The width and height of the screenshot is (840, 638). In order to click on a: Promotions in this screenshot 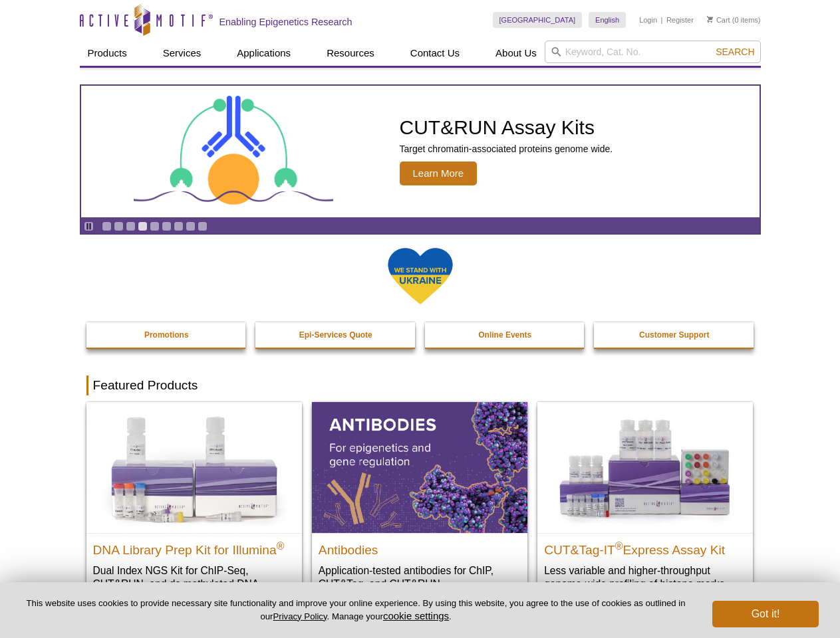, I will do `click(167, 335)`.